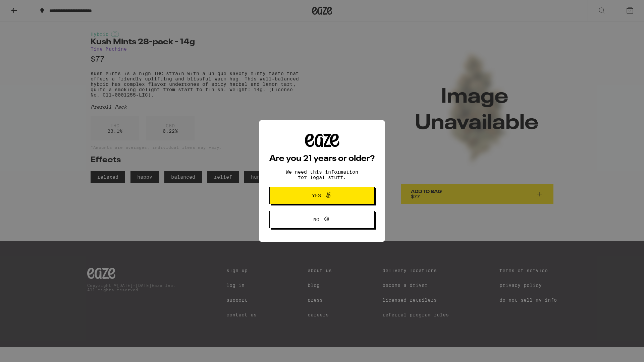  What do you see at coordinates (322, 175) in the screenshot?
I see `p: We need this information for legal stuff.` at bounding box center [322, 175].